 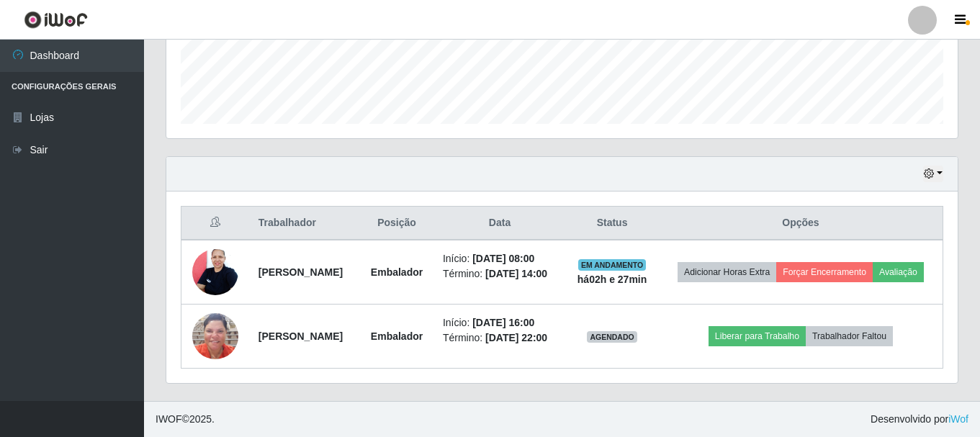 What do you see at coordinates (215, 272) in the screenshot?
I see `img: 1705883176470.jpeg` at bounding box center [215, 272].